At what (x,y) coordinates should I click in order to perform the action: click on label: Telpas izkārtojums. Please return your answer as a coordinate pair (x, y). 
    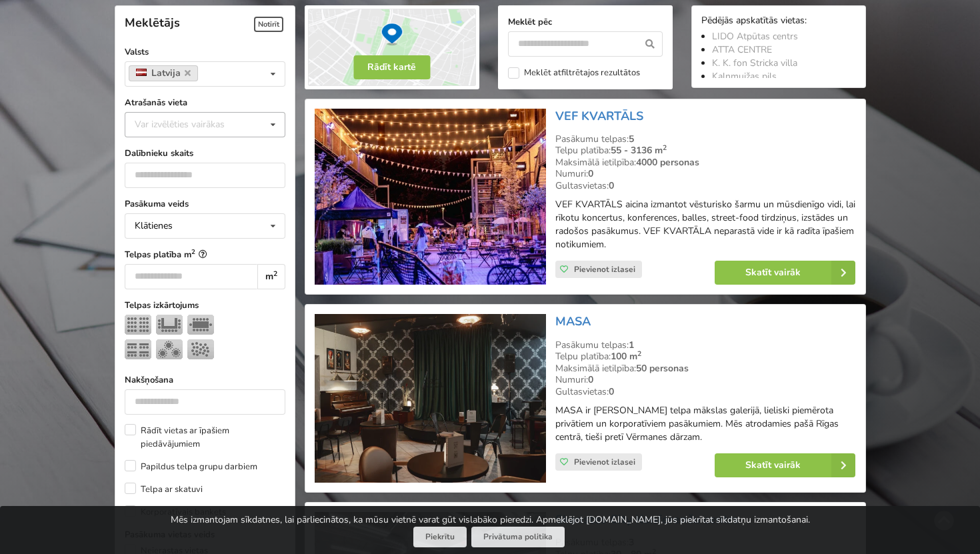
    Looking at the image, I should click on (205, 305).